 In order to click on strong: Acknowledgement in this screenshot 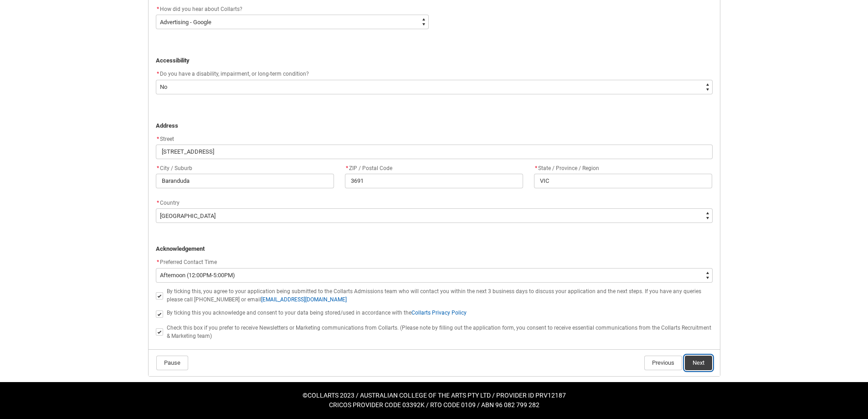, I will do `click(180, 249)`.